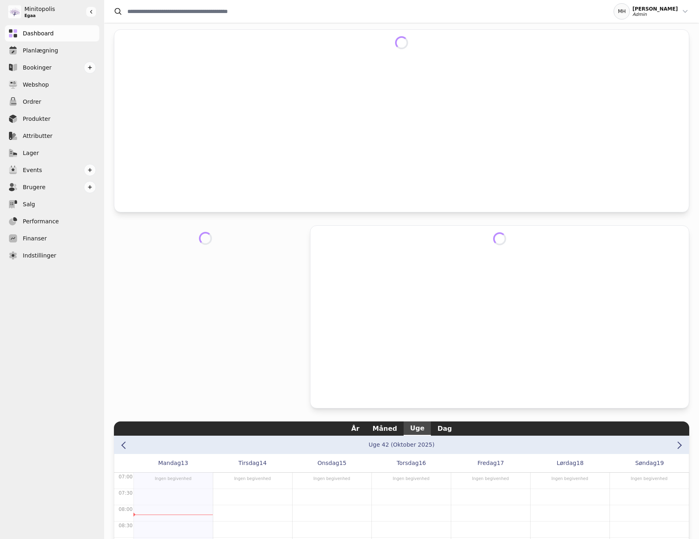  I want to click on button: Dag view, so click(445, 428).